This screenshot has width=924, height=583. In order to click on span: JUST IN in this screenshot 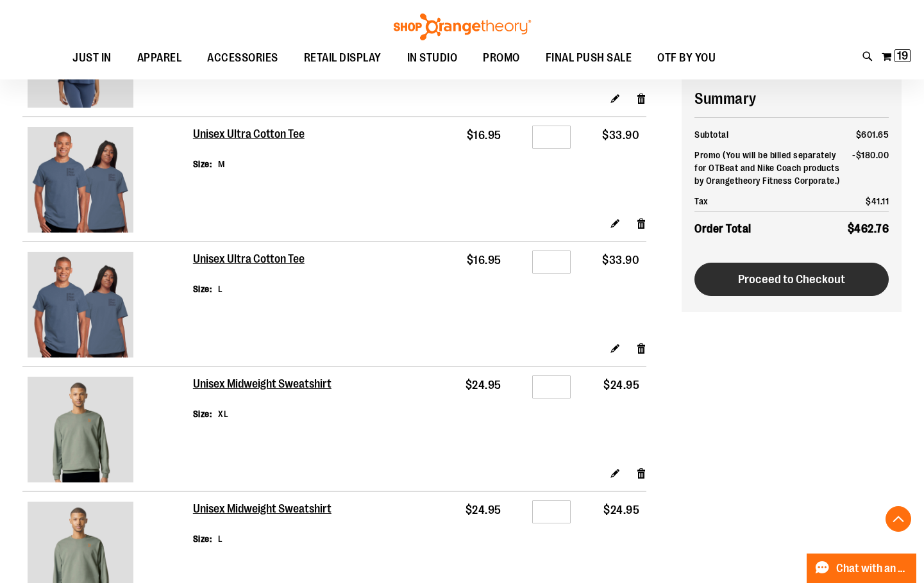, I will do `click(91, 58)`.